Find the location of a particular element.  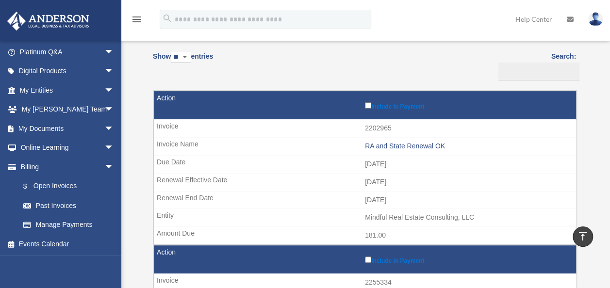

i: menu is located at coordinates (137, 19).